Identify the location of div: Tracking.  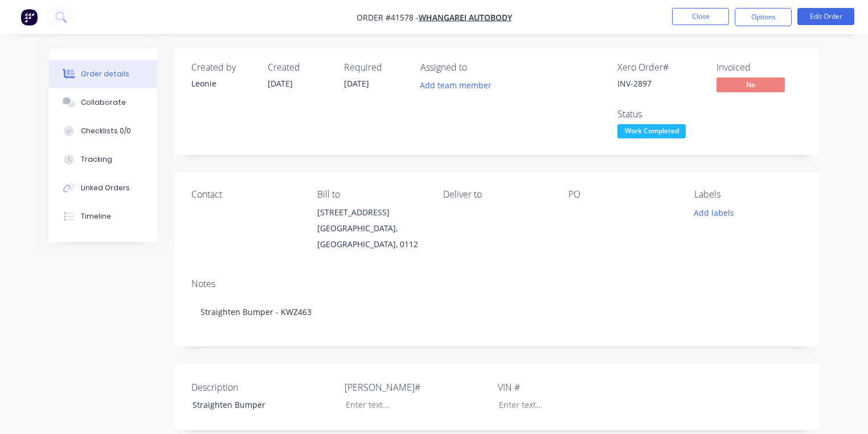
(96, 160).